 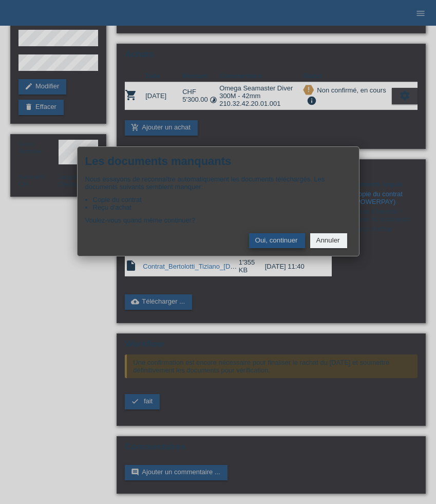 I want to click on div: Nous essayons de reconnaître automatiquement les documents téléchargés. Les documents suivants se..., so click(x=219, y=199).